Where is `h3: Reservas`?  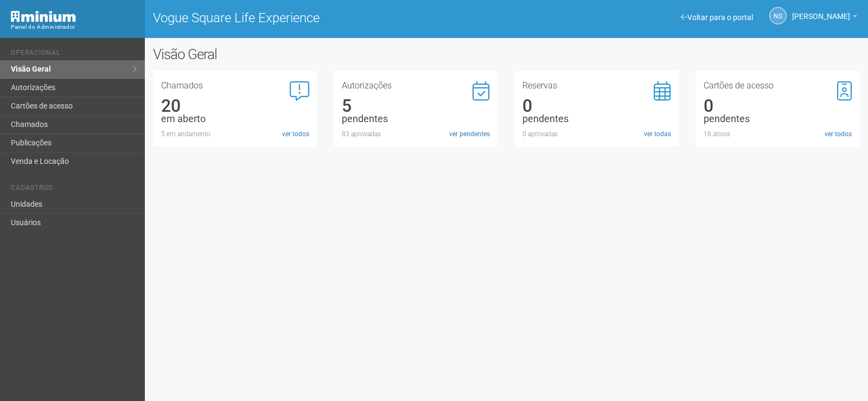
h3: Reservas is located at coordinates (597, 86).